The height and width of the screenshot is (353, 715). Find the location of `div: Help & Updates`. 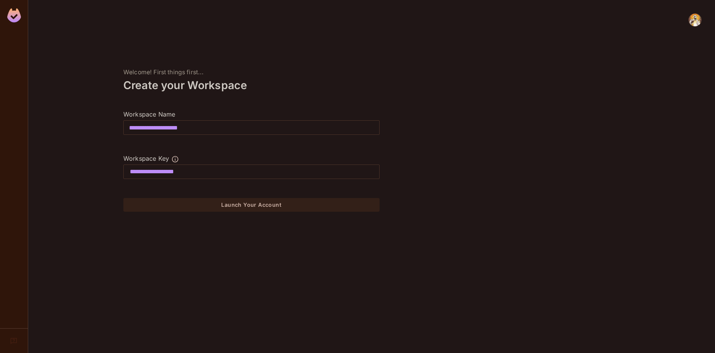

div: Help & Updates is located at coordinates (14, 341).